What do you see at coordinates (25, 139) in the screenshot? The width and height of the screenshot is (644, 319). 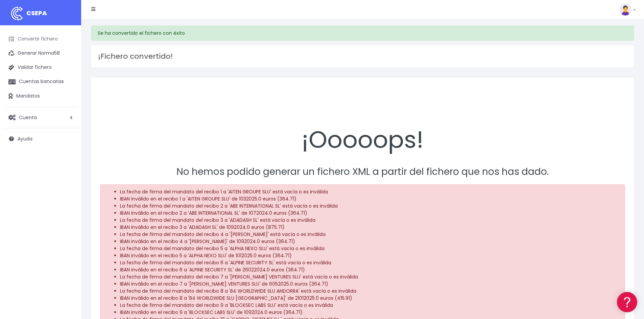 I see `span: Ayuda` at bounding box center [25, 139].